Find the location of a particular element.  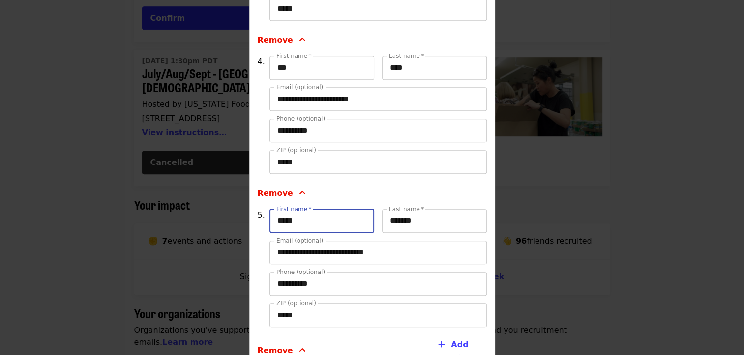

span: 5. is located at coordinates (261, 215).